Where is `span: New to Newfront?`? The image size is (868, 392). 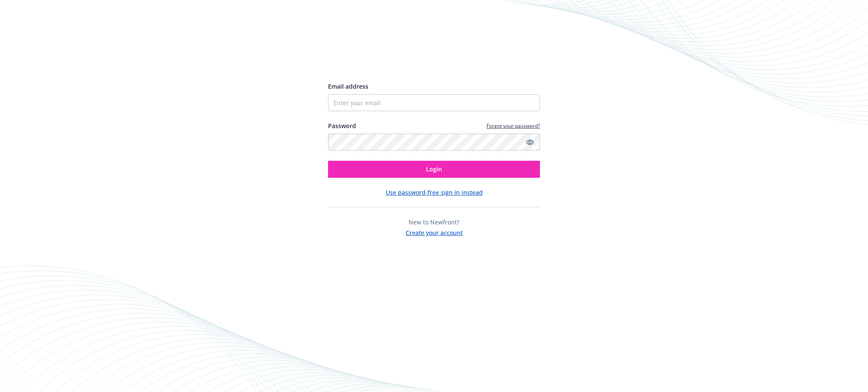
span: New to Newfront? is located at coordinates (434, 222).